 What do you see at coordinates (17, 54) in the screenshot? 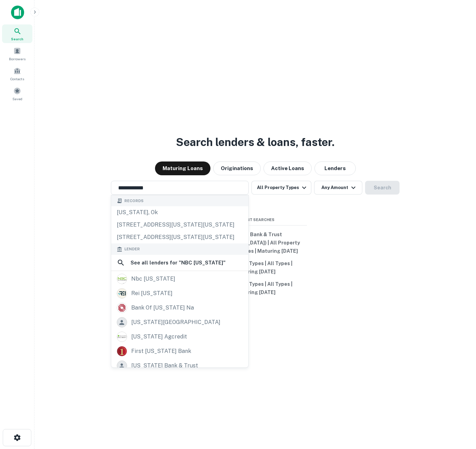
I see `div: Borrowers` at bounding box center [17, 54].